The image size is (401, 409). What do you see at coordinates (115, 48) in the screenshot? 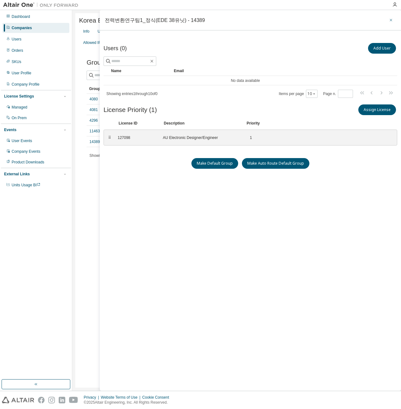
I see `span: Users (0)` at bounding box center [115, 48].